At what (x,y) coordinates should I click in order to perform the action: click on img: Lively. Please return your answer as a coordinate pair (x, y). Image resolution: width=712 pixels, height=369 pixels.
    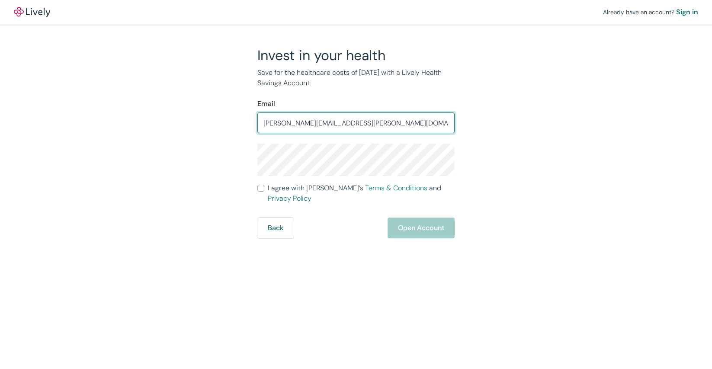
    Looking at the image, I should click on (32, 12).